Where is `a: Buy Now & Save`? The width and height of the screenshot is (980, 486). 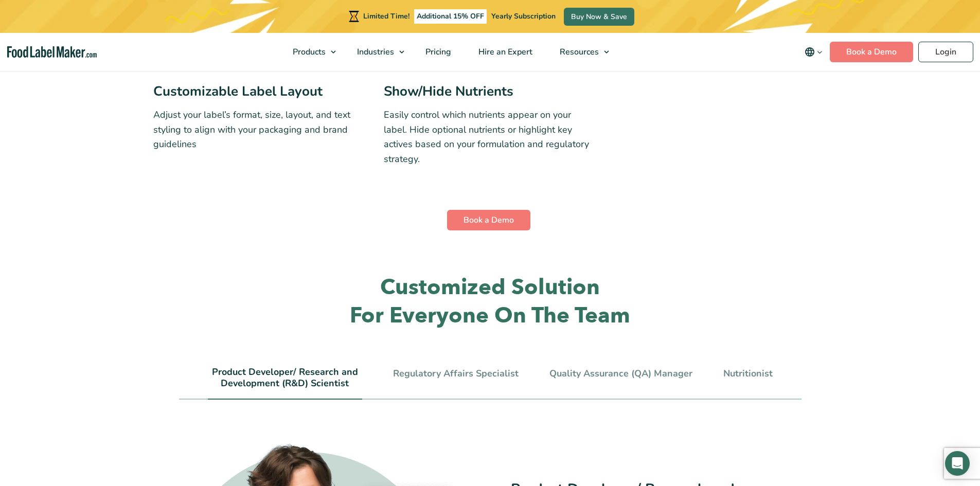 a: Buy Now & Save is located at coordinates (599, 16).